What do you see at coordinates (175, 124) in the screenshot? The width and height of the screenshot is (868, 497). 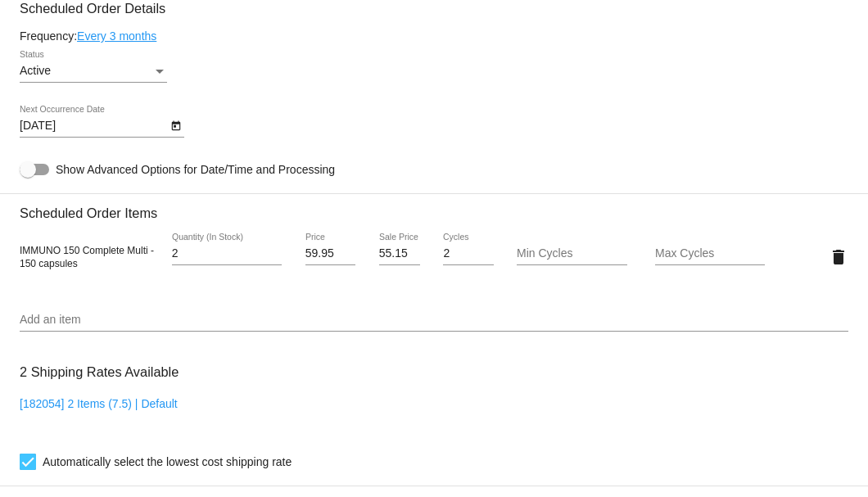 I see `button: Open calendar` at bounding box center [175, 124].